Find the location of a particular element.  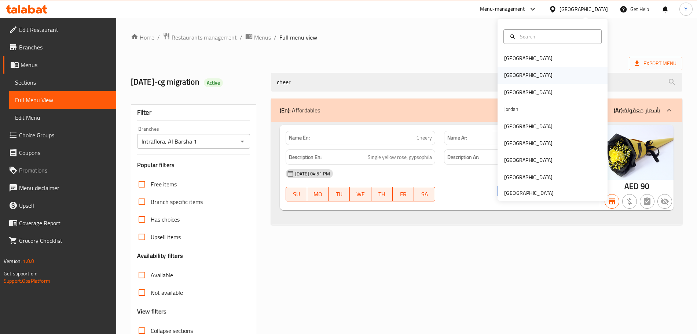

button: MO is located at coordinates (318, 194).